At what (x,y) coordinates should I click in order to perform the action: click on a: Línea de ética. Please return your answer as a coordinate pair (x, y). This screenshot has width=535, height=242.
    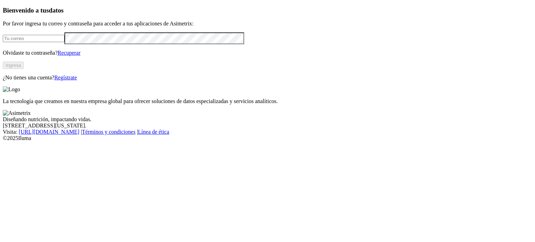
    Looking at the image, I should click on (154, 132).